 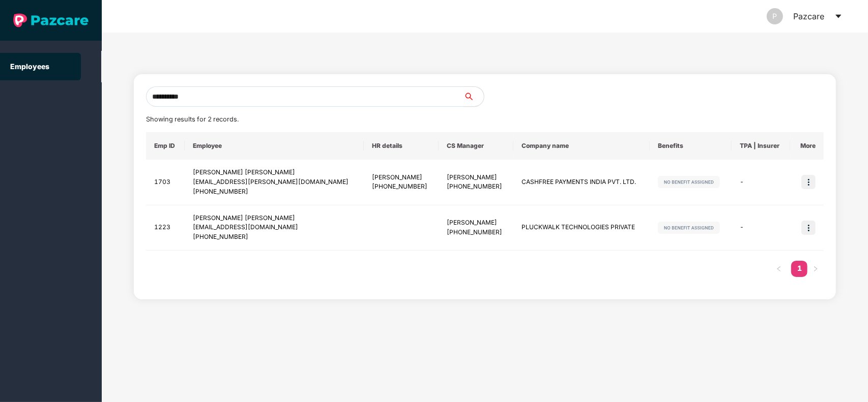 What do you see at coordinates (581, 228) in the screenshot?
I see `td: PLUCKWALK TECHNOLOGIES PRIVATE` at bounding box center [581, 228].